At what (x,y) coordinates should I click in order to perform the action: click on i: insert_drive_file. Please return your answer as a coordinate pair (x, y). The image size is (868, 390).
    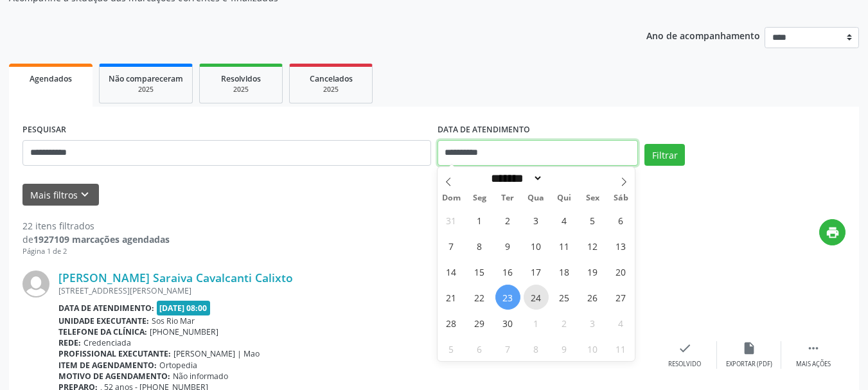
    Looking at the image, I should click on (749, 347).